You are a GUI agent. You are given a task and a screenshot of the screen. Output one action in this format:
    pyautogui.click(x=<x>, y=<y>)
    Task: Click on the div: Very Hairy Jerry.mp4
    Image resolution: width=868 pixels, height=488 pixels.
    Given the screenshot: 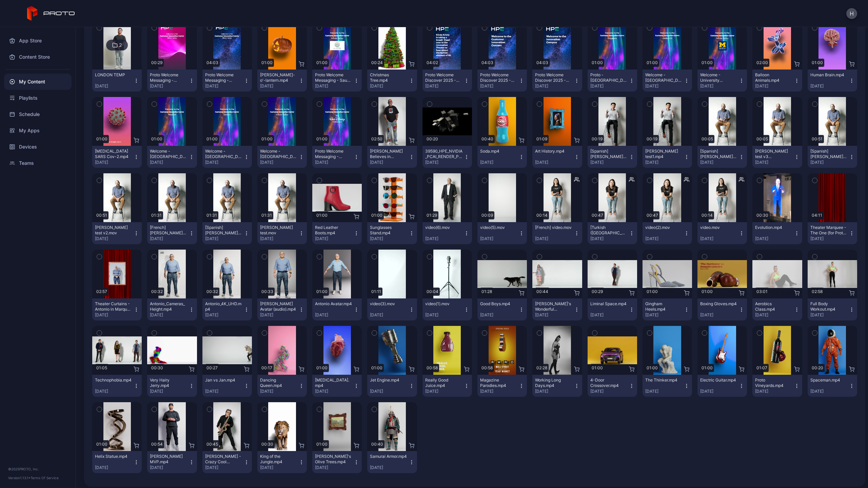 What is the action you would take?
    pyautogui.click(x=169, y=383)
    